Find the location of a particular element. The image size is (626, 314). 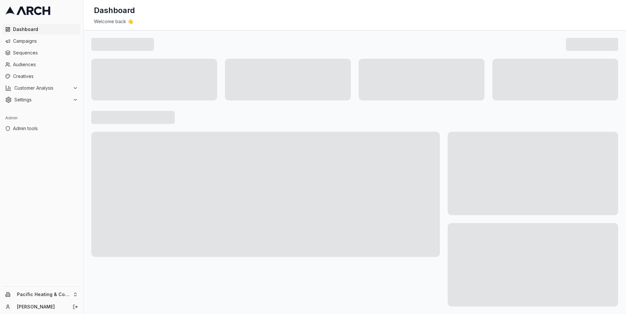

span: Campaigns is located at coordinates (45, 41).